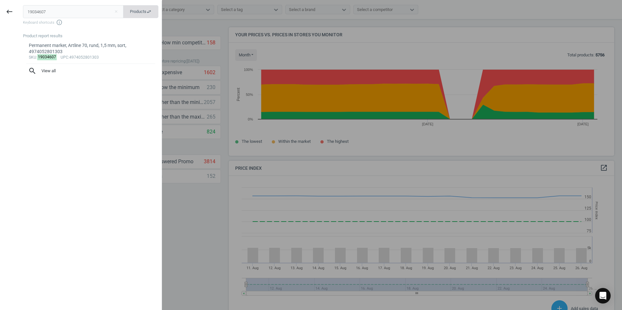  Describe the element at coordinates (141, 12) in the screenshot. I see `span: Products` at that location.